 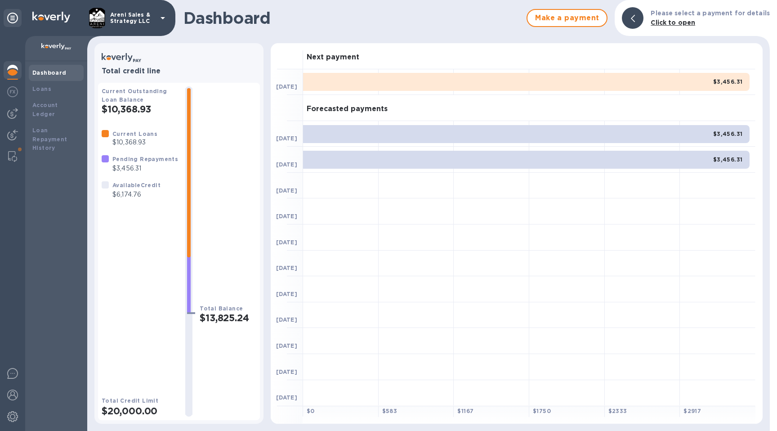 I want to click on b: Account Ledger, so click(x=45, y=109).